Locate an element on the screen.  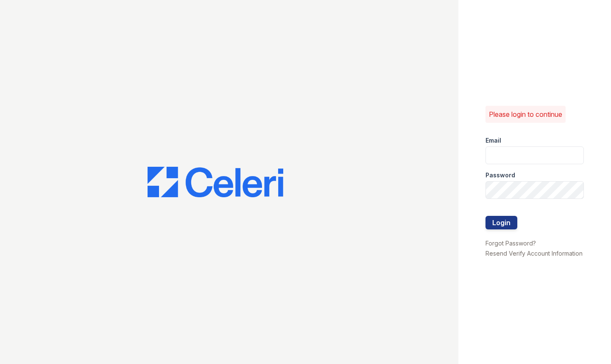
button: Login is located at coordinates (501, 223).